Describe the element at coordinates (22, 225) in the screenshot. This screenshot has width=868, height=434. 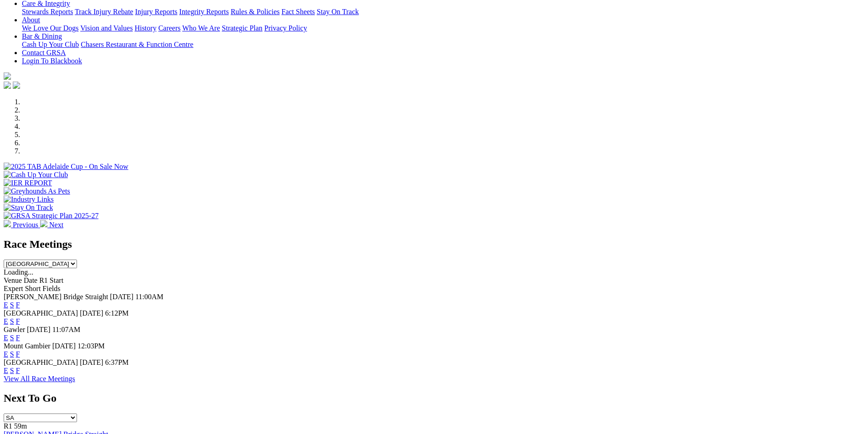
I see `a: Previous` at that location.